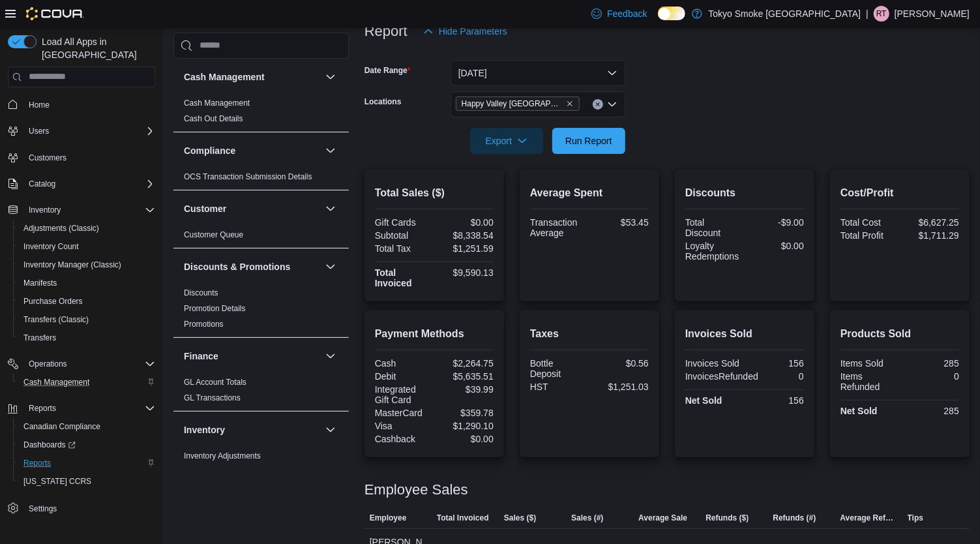 The image size is (980, 544). I want to click on span: Hide Parameters, so click(472, 31).